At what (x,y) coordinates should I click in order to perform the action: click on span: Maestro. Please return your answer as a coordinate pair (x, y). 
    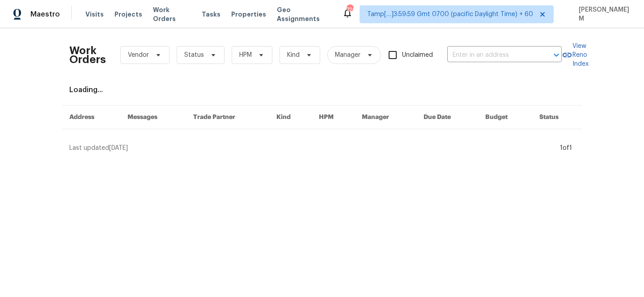
    Looking at the image, I should click on (45, 14).